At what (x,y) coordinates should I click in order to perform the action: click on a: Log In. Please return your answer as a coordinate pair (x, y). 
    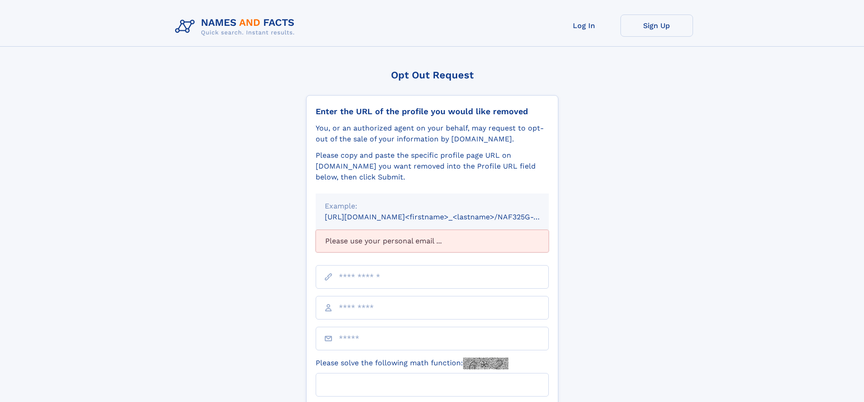
    Looking at the image, I should click on (584, 25).